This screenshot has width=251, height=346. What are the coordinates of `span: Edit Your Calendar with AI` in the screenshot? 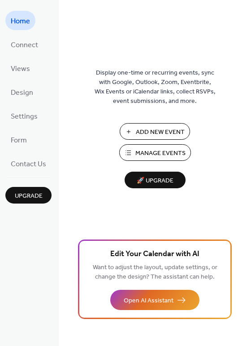 It's located at (155, 254).